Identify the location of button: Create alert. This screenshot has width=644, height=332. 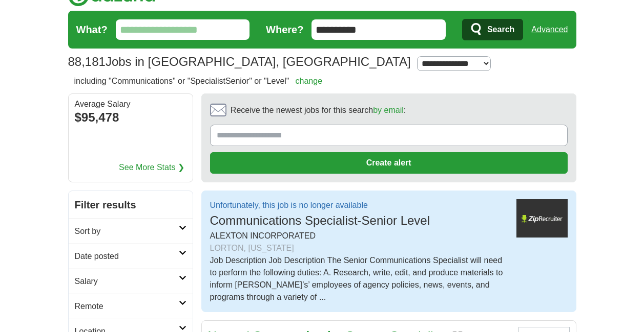
(389, 163).